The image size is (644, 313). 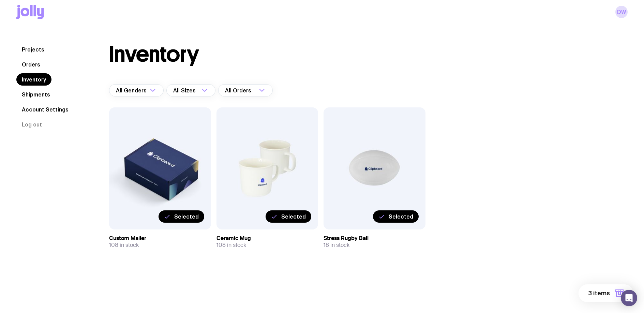 I want to click on h1: Inventory, so click(x=154, y=54).